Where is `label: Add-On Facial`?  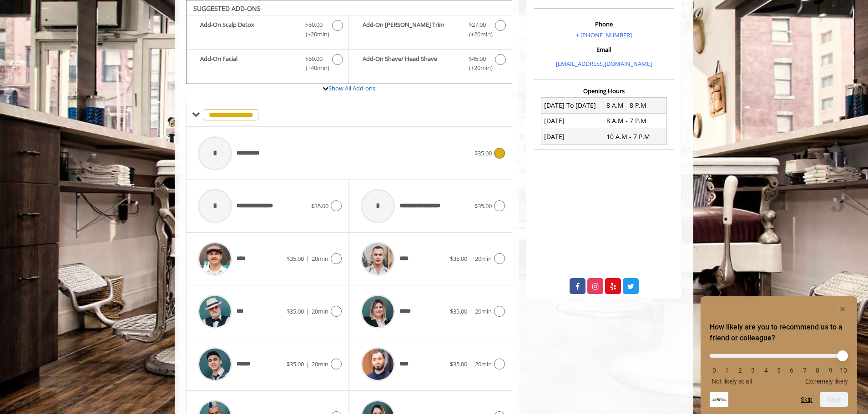
label: Add-On Facial is located at coordinates (268, 65).